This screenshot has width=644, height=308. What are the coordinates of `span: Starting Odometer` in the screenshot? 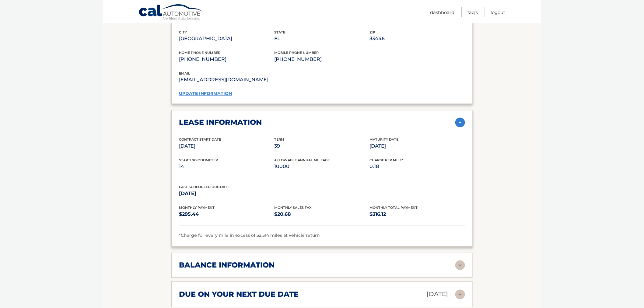 It's located at (198, 160).